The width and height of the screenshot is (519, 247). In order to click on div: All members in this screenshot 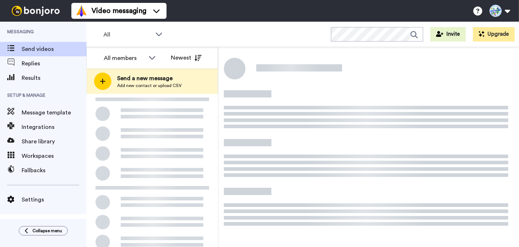, I will do `click(124, 58)`.